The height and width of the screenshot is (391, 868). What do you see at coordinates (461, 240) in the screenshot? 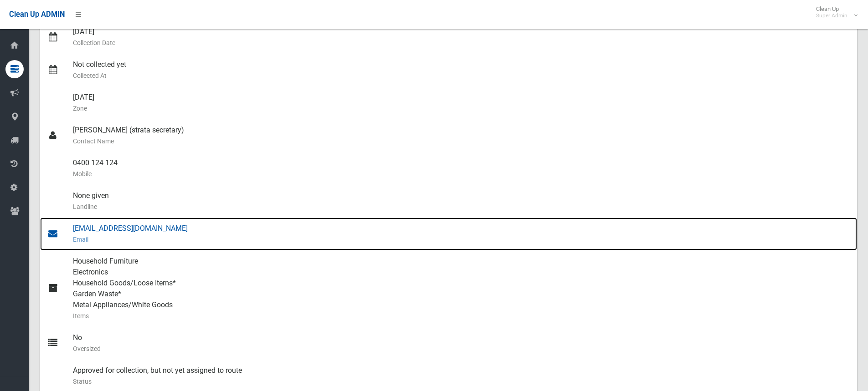
I see `small: Email` at bounding box center [461, 240].